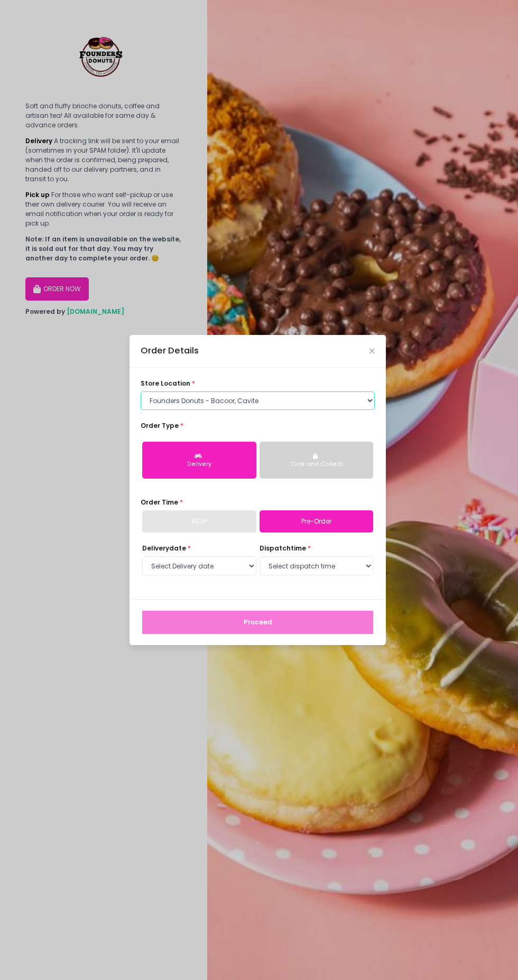 The height and width of the screenshot is (980, 518). What do you see at coordinates (317, 461) in the screenshot?
I see `button: Click and Collect` at bounding box center [317, 461].